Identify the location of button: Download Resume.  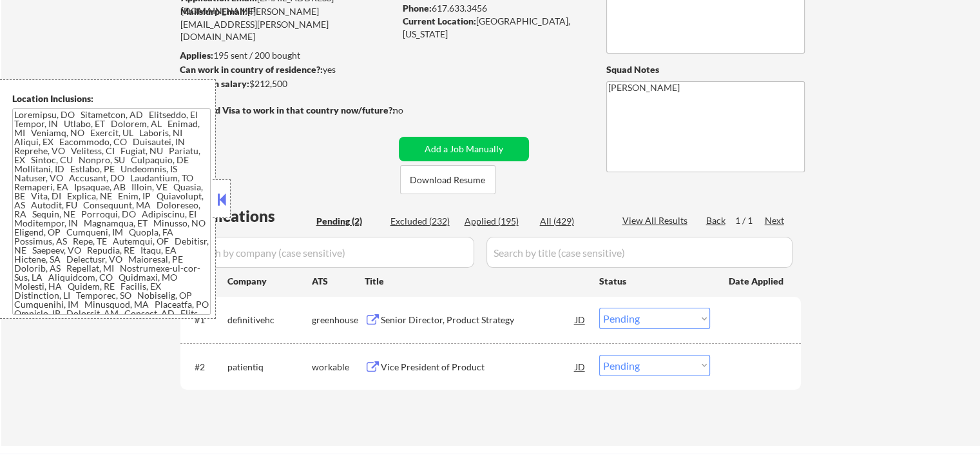
(448, 180).